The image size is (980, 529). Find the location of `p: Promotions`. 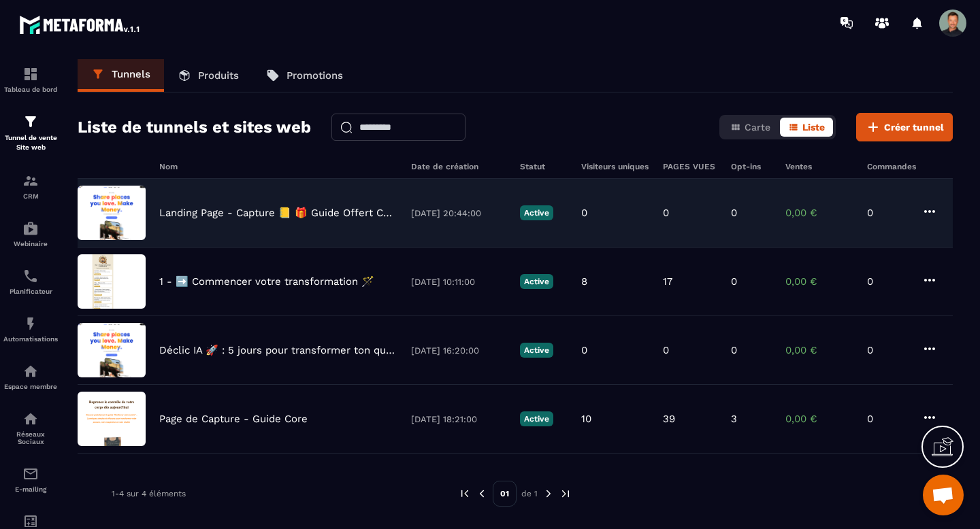

p: Promotions is located at coordinates (315, 75).